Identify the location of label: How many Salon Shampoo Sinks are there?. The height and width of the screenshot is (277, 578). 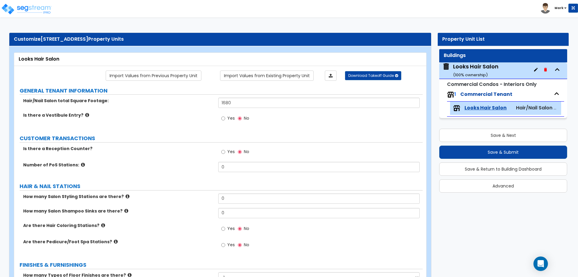
(118, 211).